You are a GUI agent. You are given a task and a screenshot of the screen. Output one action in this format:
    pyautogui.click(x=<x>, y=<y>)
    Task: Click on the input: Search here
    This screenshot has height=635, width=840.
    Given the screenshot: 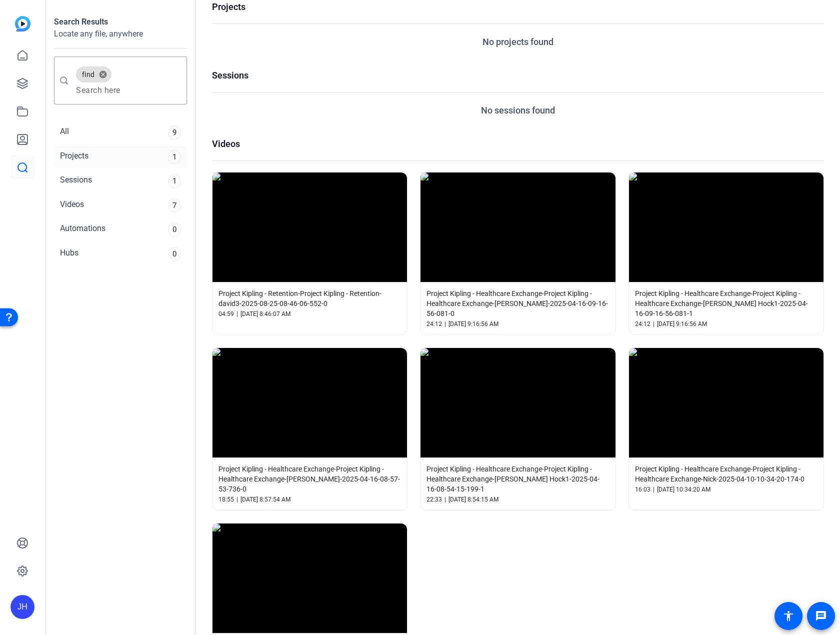 What is the action you would take?
    pyautogui.click(x=127, y=91)
    